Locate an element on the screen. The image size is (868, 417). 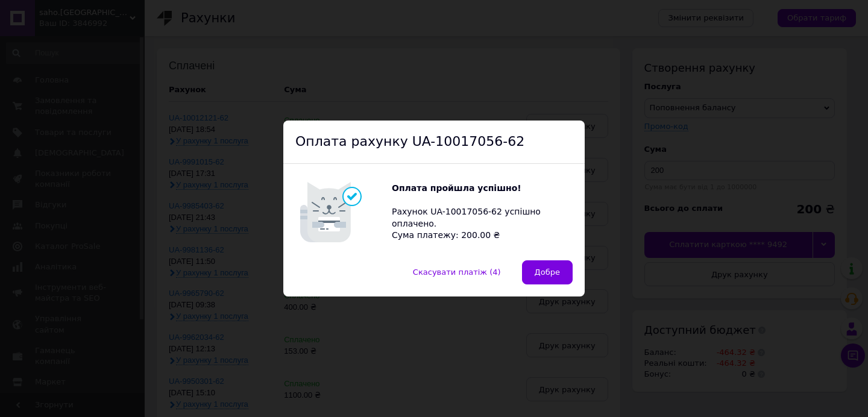
button: Добре is located at coordinates (547, 272).